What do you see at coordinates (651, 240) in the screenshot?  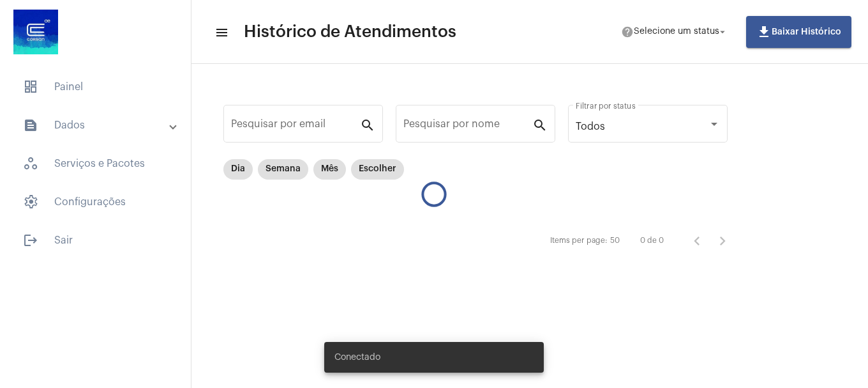 I see `div: 0 de 0` at bounding box center [651, 240].